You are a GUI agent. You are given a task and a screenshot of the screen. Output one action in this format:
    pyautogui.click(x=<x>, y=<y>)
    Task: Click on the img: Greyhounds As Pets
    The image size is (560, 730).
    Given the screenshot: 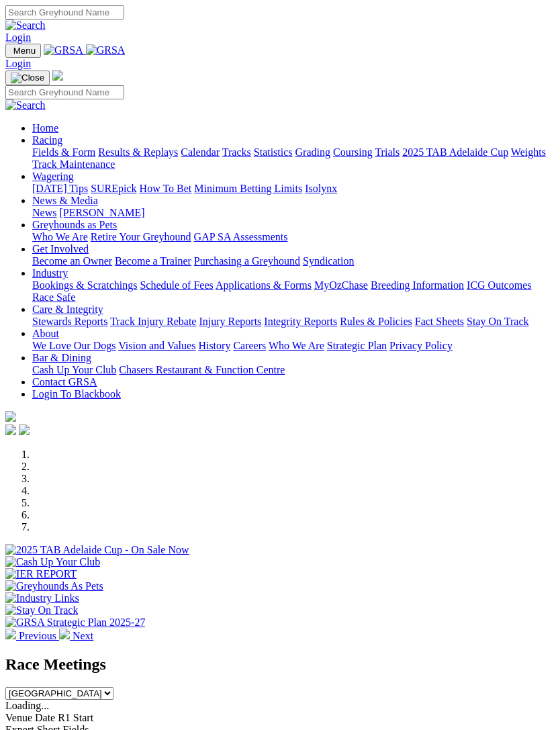 What is the action you would take?
    pyautogui.click(x=55, y=586)
    